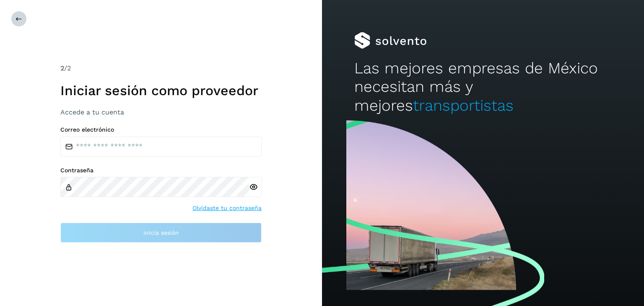 The width and height of the screenshot is (644, 306). Describe the element at coordinates (161, 112) in the screenshot. I see `h3: Accede a tu cuenta` at that location.